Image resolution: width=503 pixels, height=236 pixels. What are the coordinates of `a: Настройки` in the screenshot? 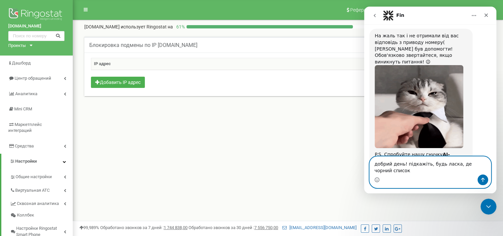 It's located at (37, 161).